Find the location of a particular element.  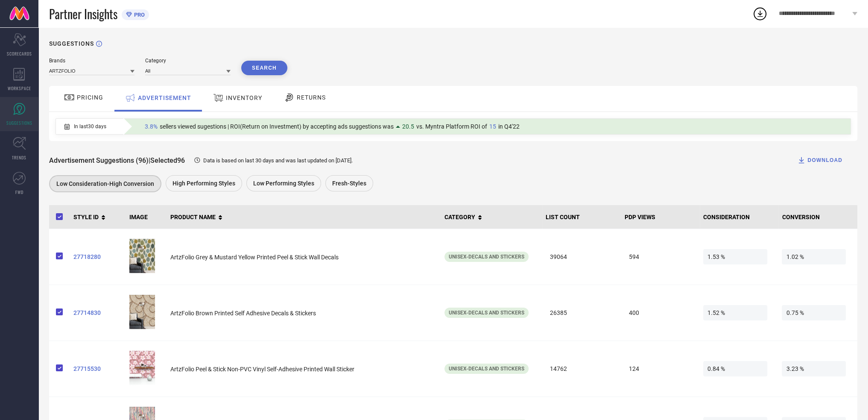

span: SUGGESTIONS is located at coordinates (19, 123).